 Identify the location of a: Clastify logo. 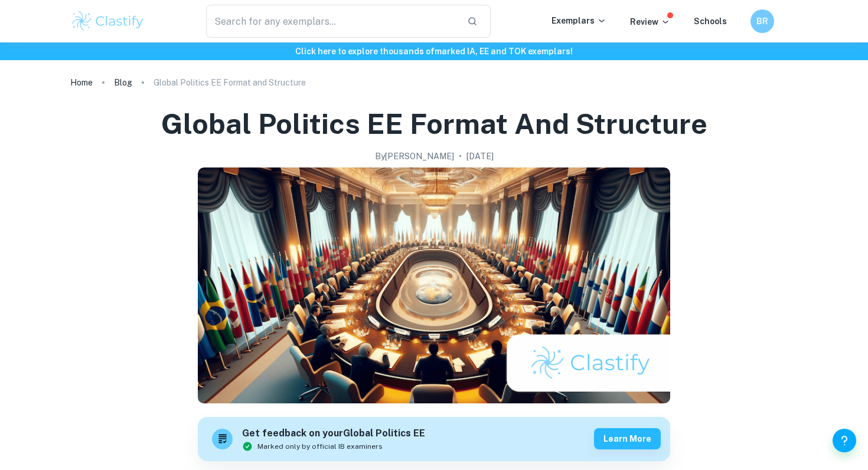
(108, 21).